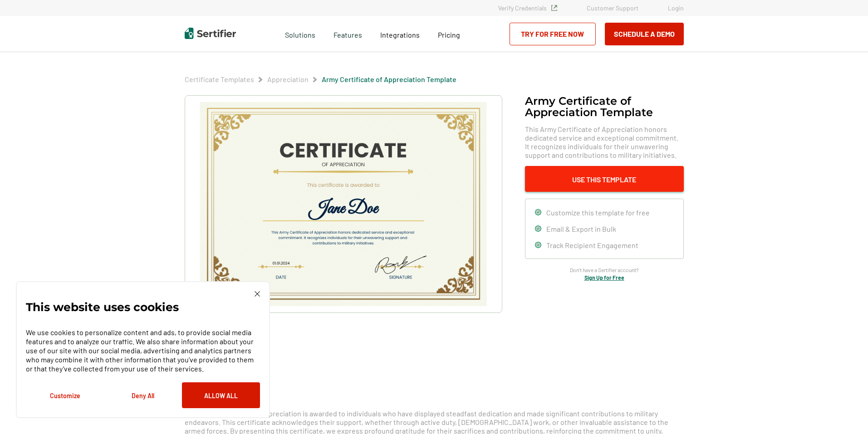 The width and height of the screenshot is (868, 434). I want to click on div: Chat Widget, so click(845, 412).